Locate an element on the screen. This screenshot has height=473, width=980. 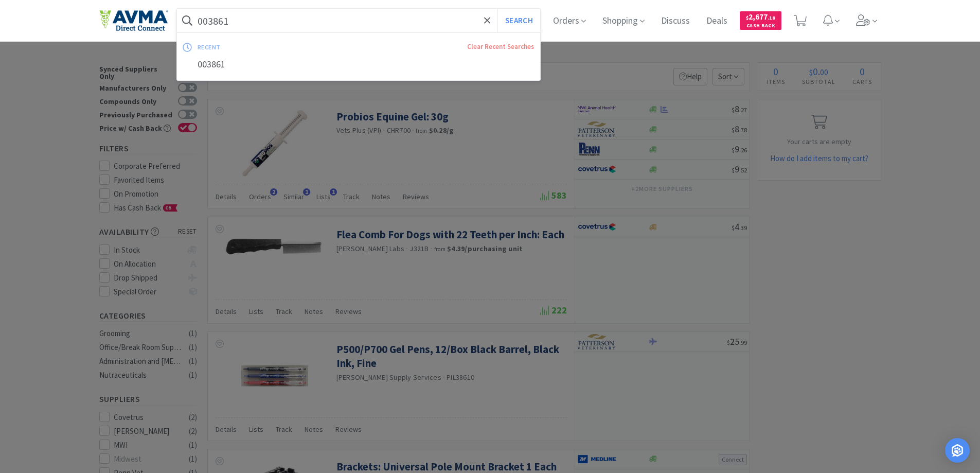
span: Cash Back is located at coordinates (760, 26).